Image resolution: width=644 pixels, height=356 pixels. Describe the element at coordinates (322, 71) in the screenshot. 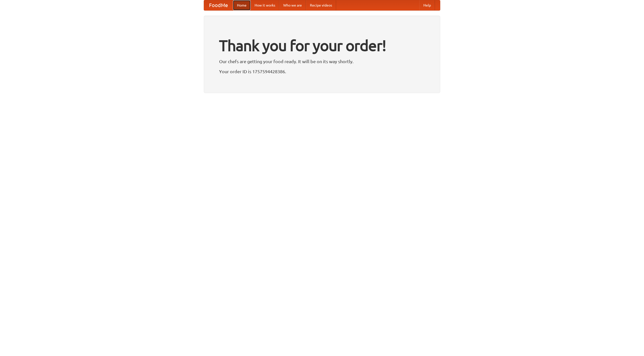

I see `p: Your order ID is 1757594428386.` at that location.